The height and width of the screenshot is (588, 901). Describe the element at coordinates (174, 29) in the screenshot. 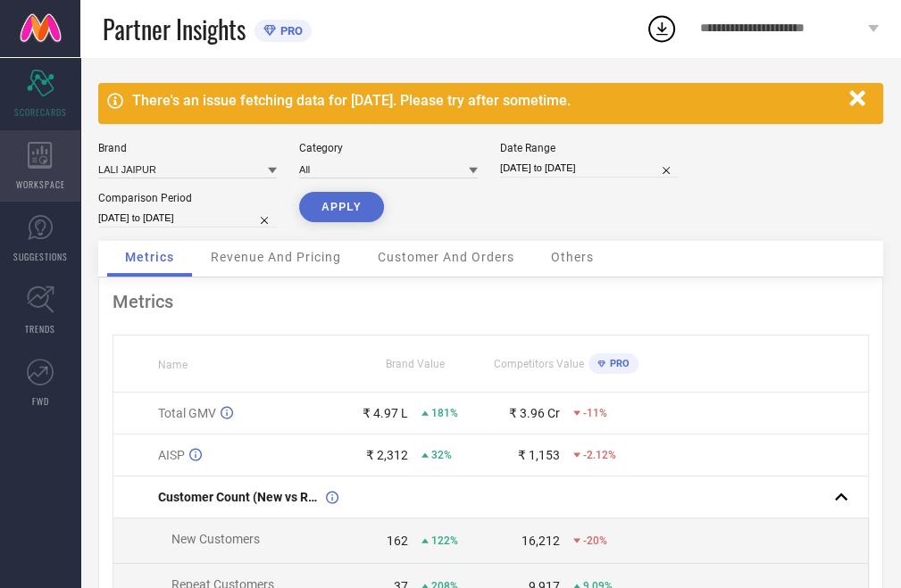

I see `span: Partner Insights` at that location.